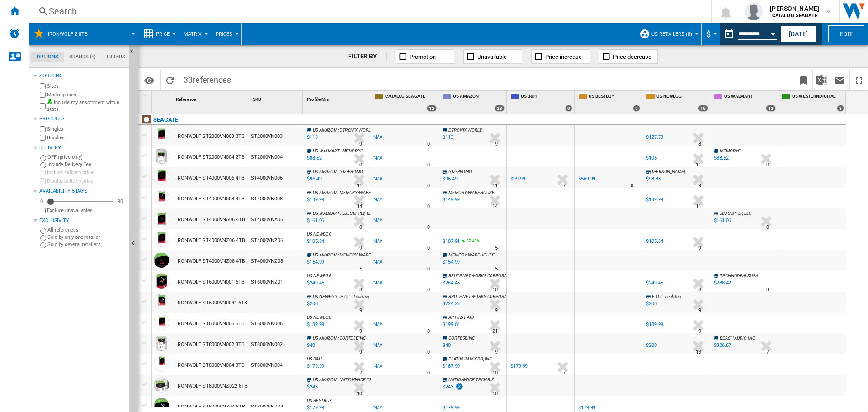 The image size is (868, 412). What do you see at coordinates (846, 33) in the screenshot?
I see `button: Edit` at bounding box center [846, 33].